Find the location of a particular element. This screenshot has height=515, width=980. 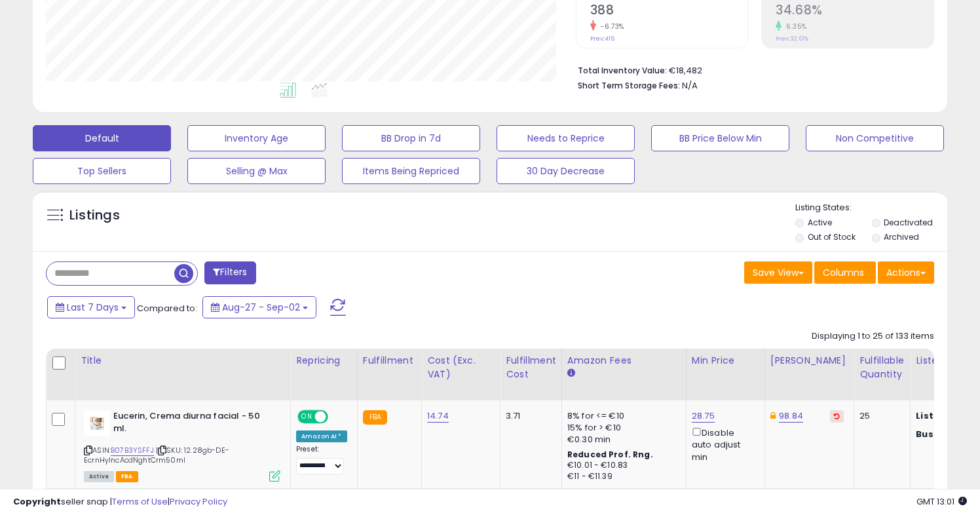

a: 14.74 is located at coordinates (438, 416).